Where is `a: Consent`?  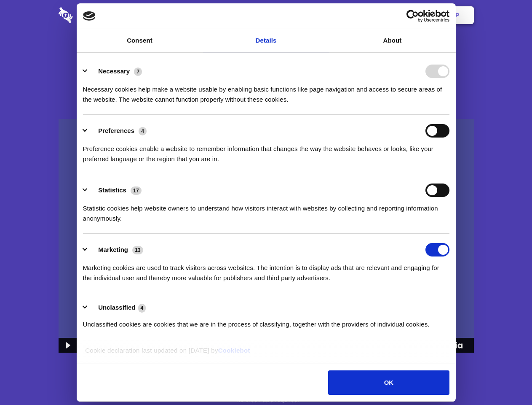 a: Consent is located at coordinates (140, 41).